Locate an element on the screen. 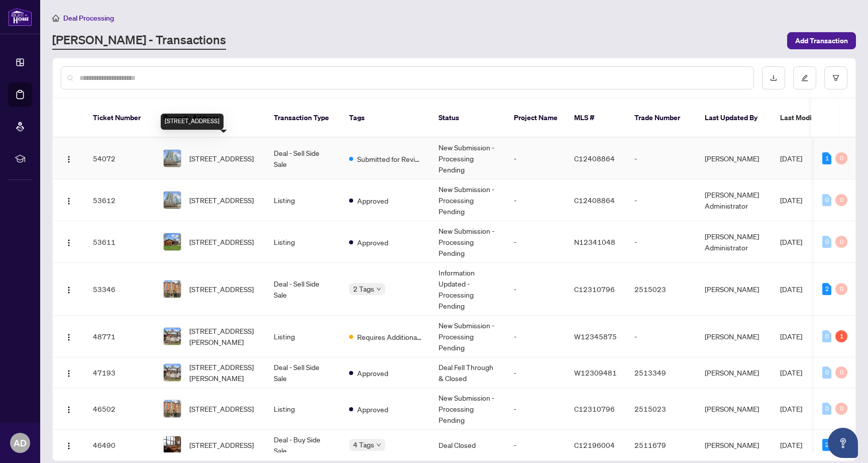 This screenshot has height=463, width=868. td: 54072 is located at coordinates (120, 158).